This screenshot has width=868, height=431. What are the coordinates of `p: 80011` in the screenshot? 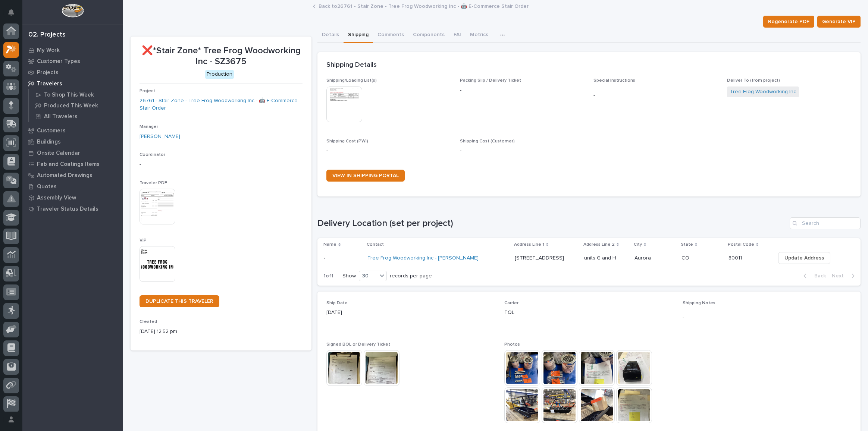 It's located at (736, 258).